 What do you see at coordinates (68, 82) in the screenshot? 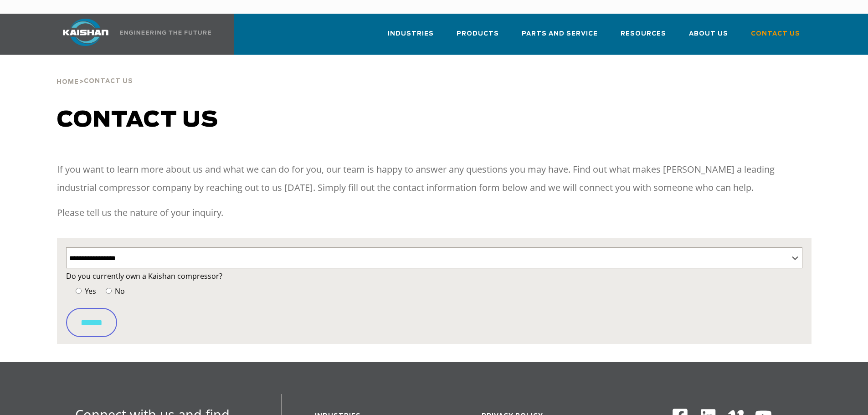
I see `span: Home` at bounding box center [68, 82].